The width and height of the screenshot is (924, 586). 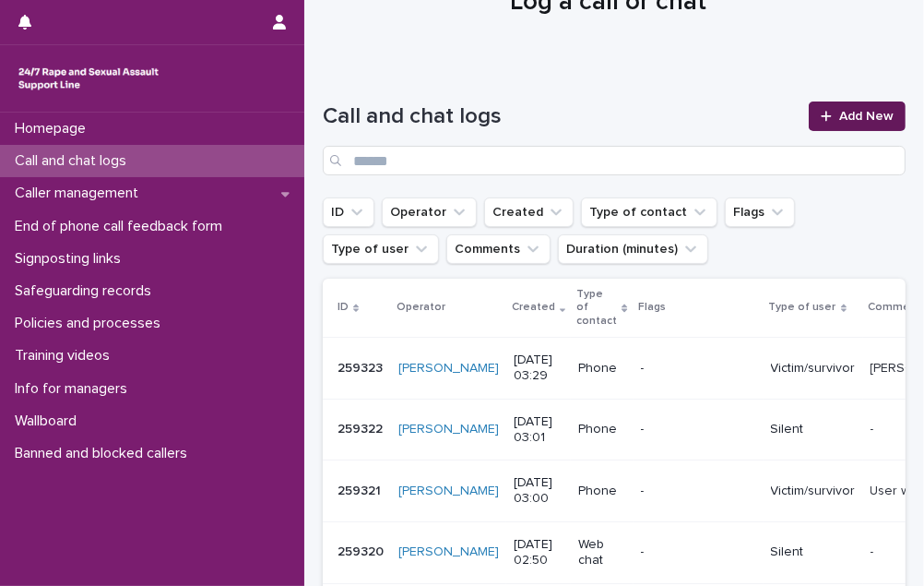 What do you see at coordinates (80, 193) in the screenshot?
I see `p: Caller management` at bounding box center [80, 193].